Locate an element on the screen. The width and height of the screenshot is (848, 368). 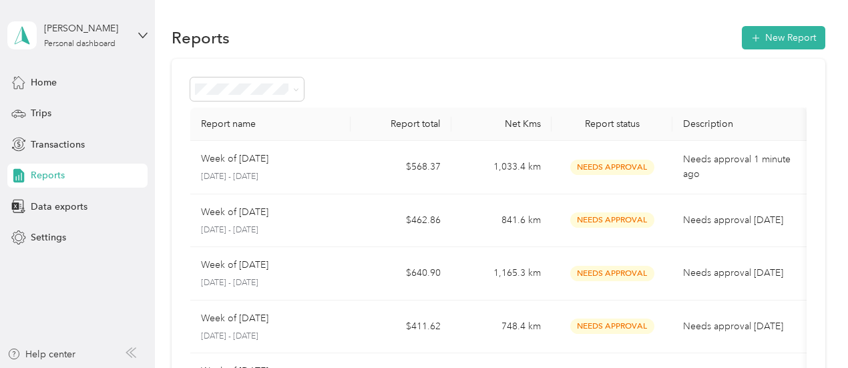
td: 841.6 km is located at coordinates (502, 221).